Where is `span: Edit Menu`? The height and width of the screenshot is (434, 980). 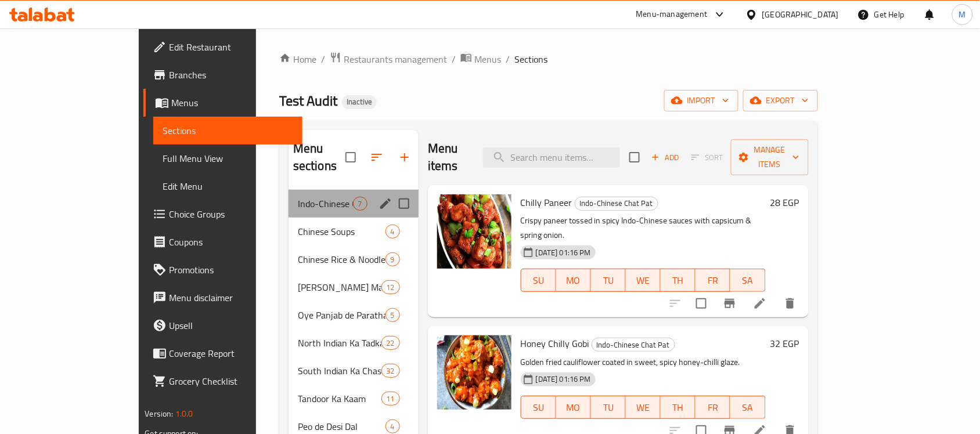
span: Edit Menu is located at coordinates (228, 186).